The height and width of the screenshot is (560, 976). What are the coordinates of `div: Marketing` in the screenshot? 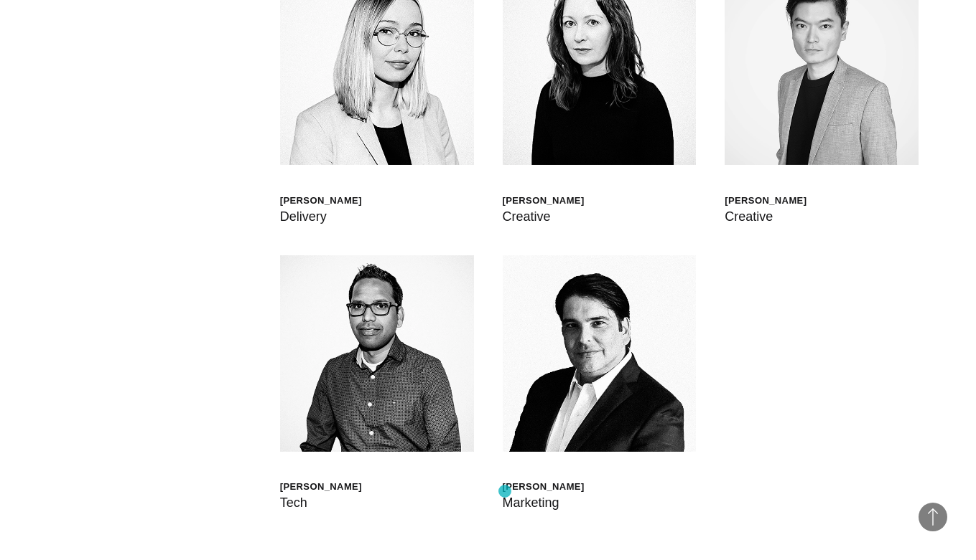 It's located at (543, 503).